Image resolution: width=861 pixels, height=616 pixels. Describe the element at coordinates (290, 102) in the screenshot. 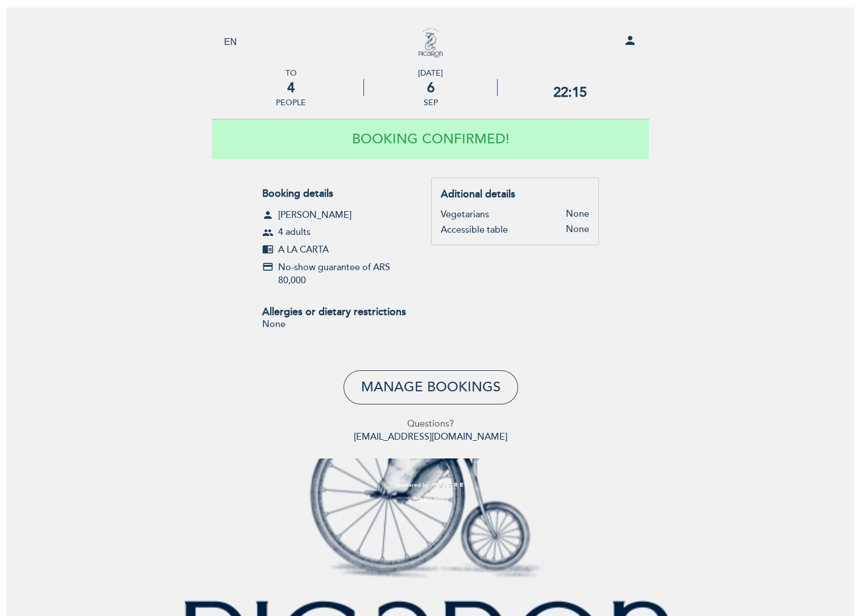

I see `div: people` at that location.